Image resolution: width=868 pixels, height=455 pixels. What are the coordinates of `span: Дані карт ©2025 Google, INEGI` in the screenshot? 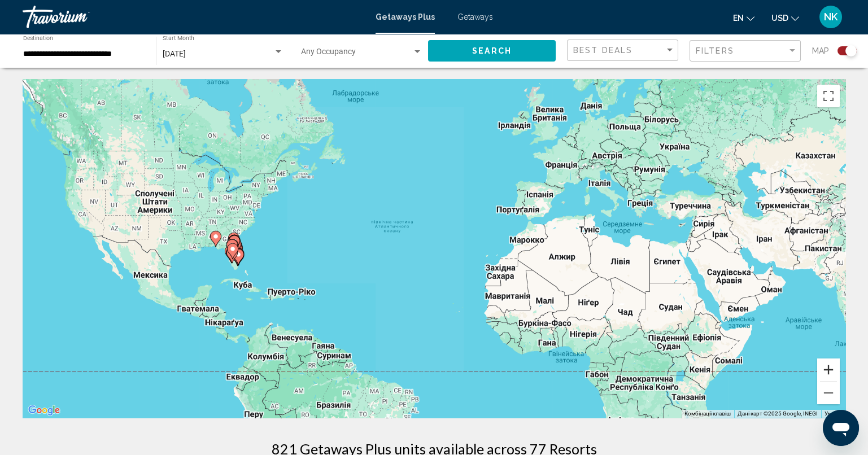 It's located at (778, 413).